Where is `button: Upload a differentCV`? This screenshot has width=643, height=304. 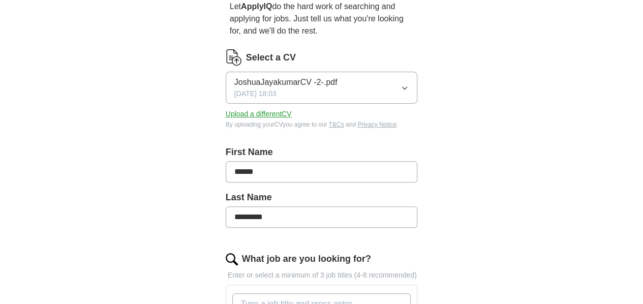 button: Upload a differentCV is located at coordinates (259, 114).